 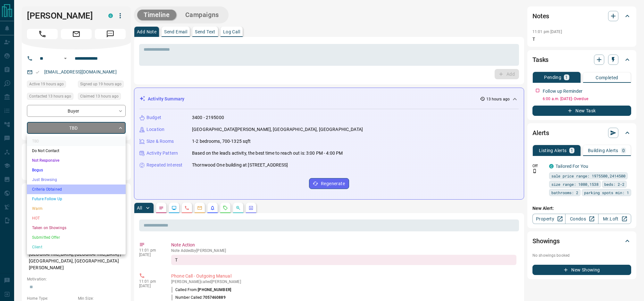 What do you see at coordinates (76, 170) in the screenshot?
I see `li: Bogus` at bounding box center [76, 170].